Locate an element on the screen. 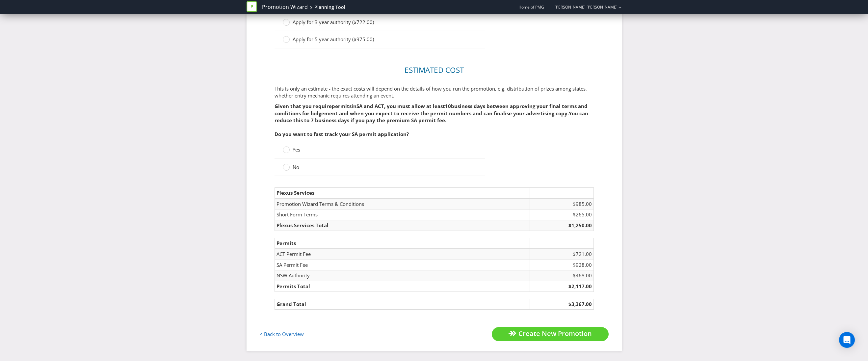  legend: Estimated cost is located at coordinates (434, 70).